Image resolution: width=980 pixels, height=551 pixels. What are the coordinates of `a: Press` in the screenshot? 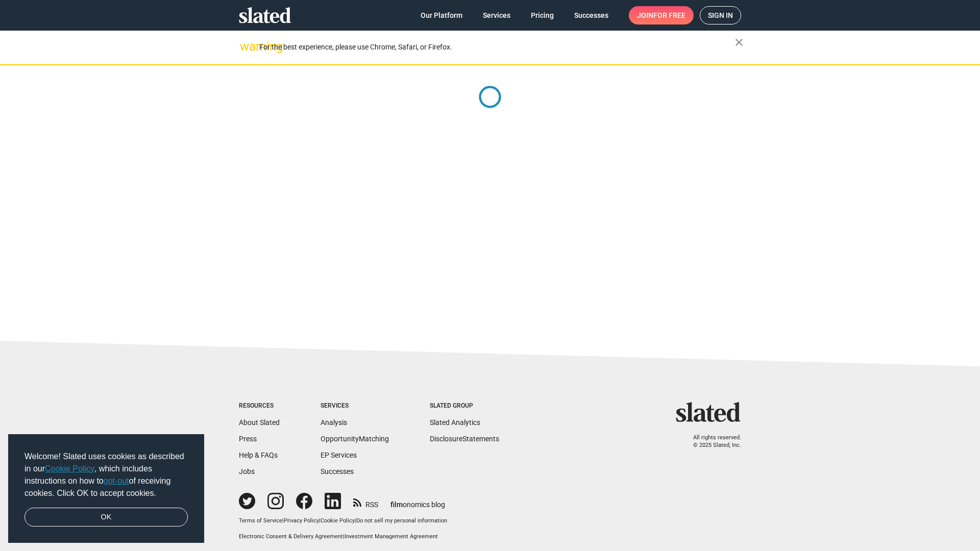 It's located at (248, 438).